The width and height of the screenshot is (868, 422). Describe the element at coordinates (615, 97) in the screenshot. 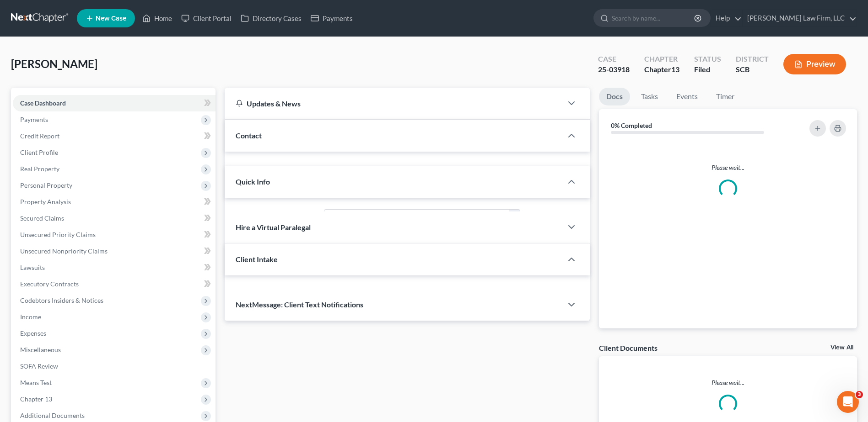

I see `a: Docs` at that location.